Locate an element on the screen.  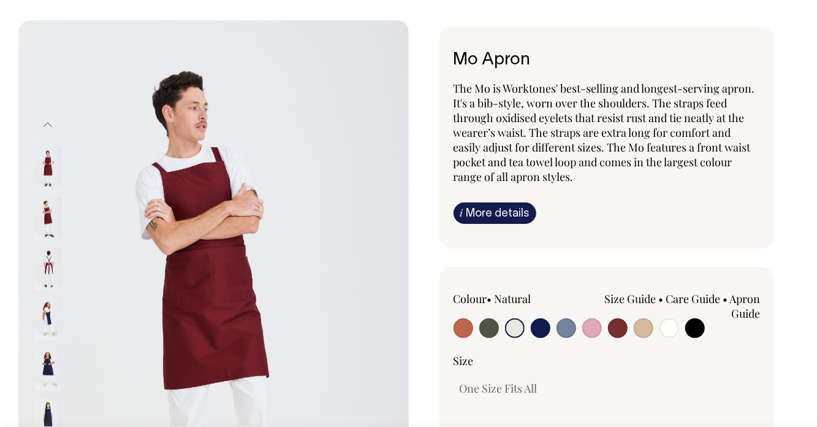
div: Size is located at coordinates (607, 360).